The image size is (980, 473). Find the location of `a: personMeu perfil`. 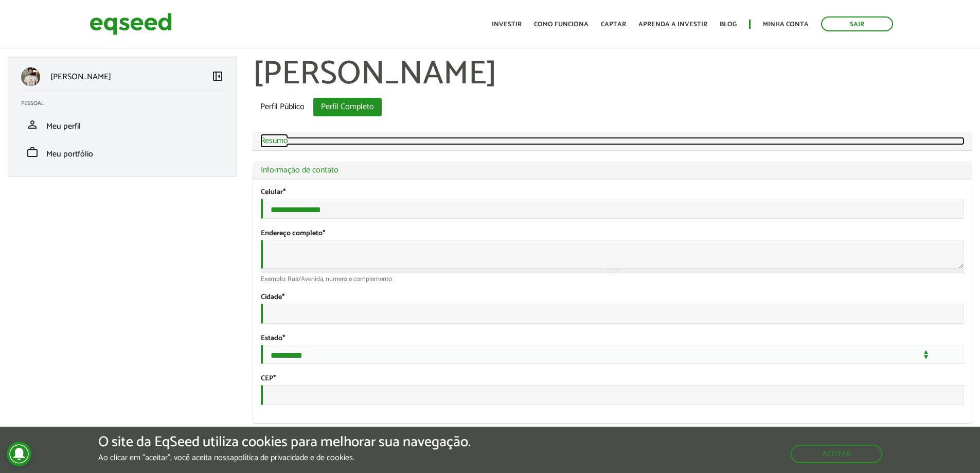

a: personMeu perfil is located at coordinates (123, 125).